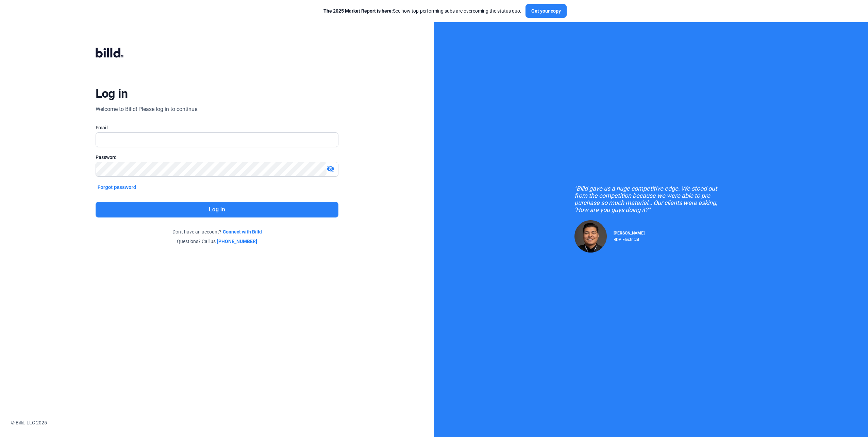  I want to click on a: Connect with Billd, so click(242, 232).